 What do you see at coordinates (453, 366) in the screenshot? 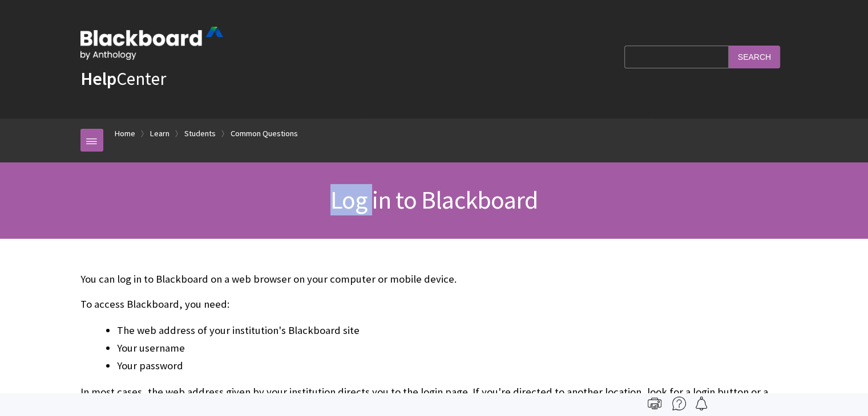
I see `li: Your password` at bounding box center [453, 366].